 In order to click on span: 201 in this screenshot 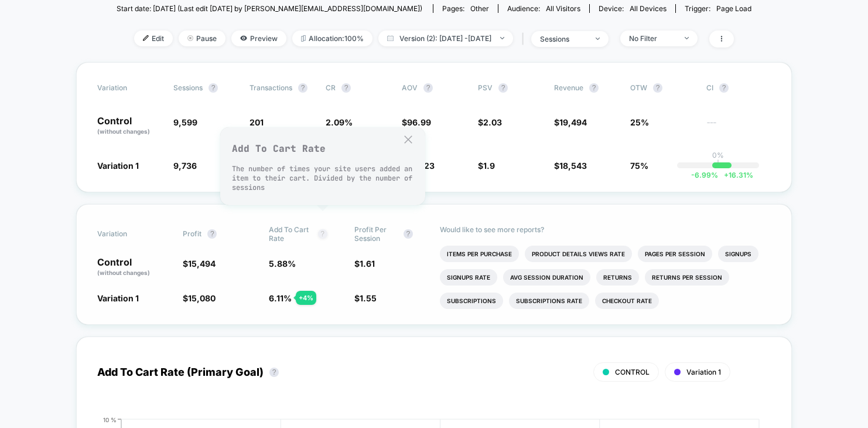, I will do `click(257, 122)`.